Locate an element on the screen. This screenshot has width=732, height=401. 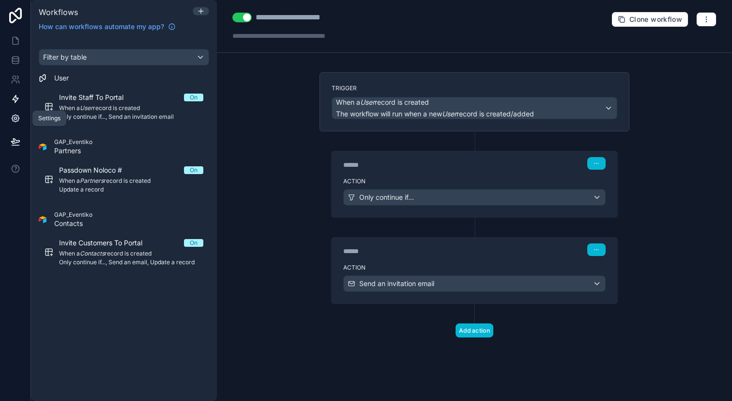
button: Clone workflow is located at coordinates (650, 19).